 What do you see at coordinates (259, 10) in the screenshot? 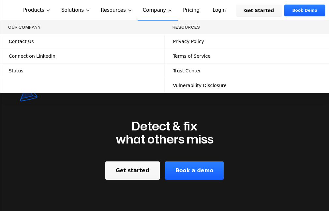
I see `a: Get Started` at bounding box center [259, 10].